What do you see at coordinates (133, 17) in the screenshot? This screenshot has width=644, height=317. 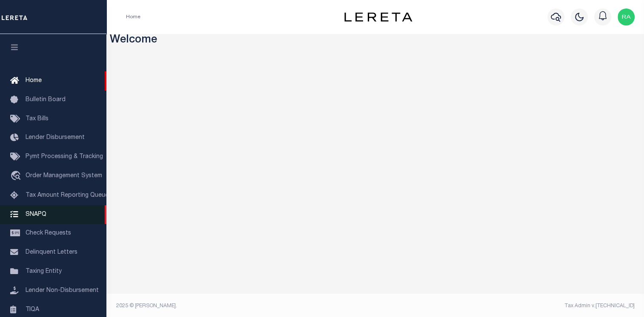 I see `li: Home` at bounding box center [133, 17].